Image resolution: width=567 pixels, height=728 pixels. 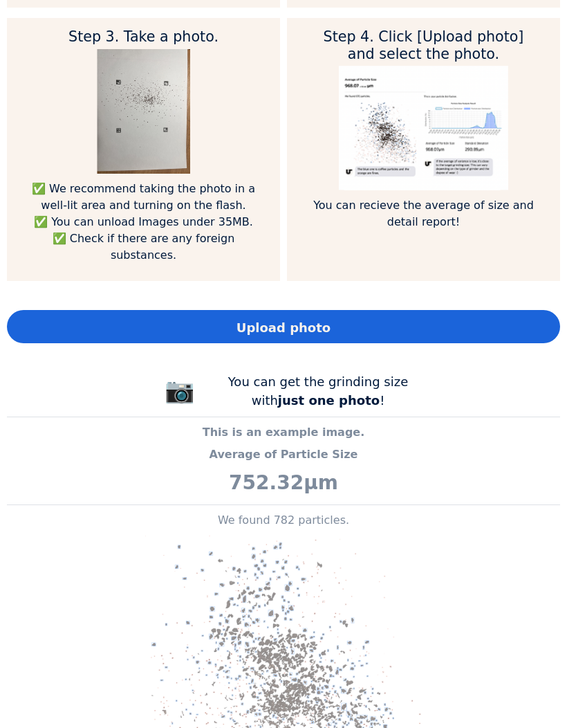 What do you see at coordinates (284, 483) in the screenshot?
I see `p: 752.32μm` at bounding box center [284, 483].